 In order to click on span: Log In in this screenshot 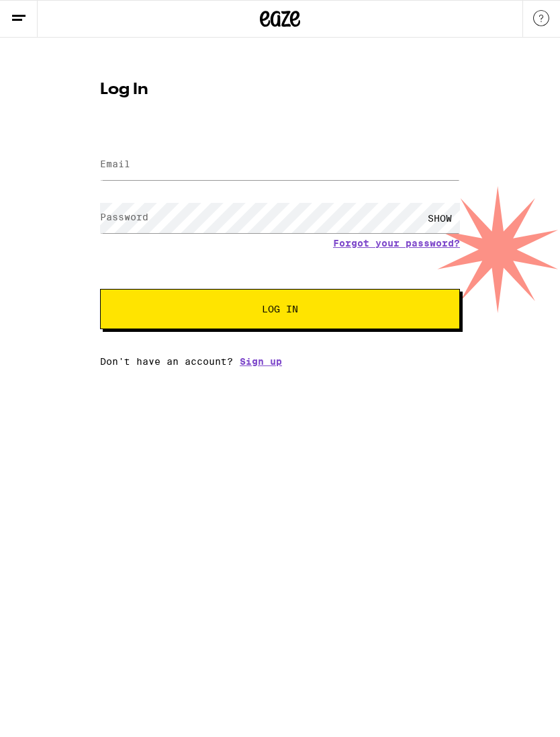, I will do `click(280, 309)`.